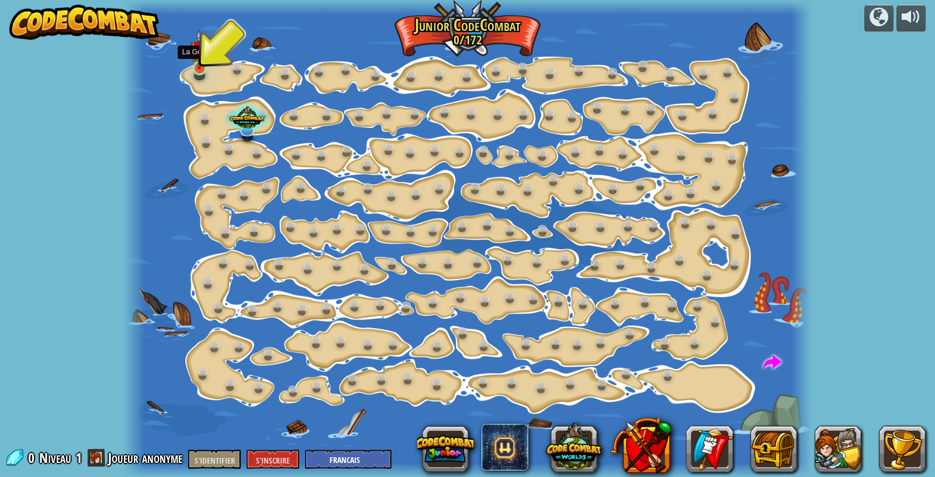 This screenshot has height=477, width=935. I want to click on font: 0, so click(31, 458).